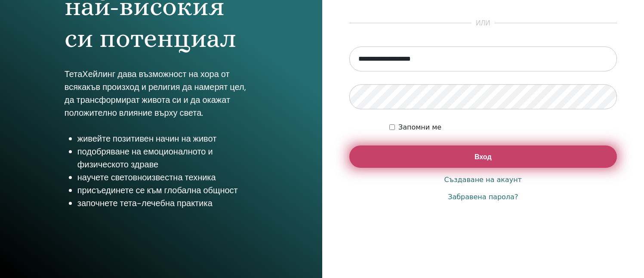 This screenshot has height=278, width=644. Describe the element at coordinates (147, 177) in the screenshot. I see `font: научете световноизвестна техника` at that location.